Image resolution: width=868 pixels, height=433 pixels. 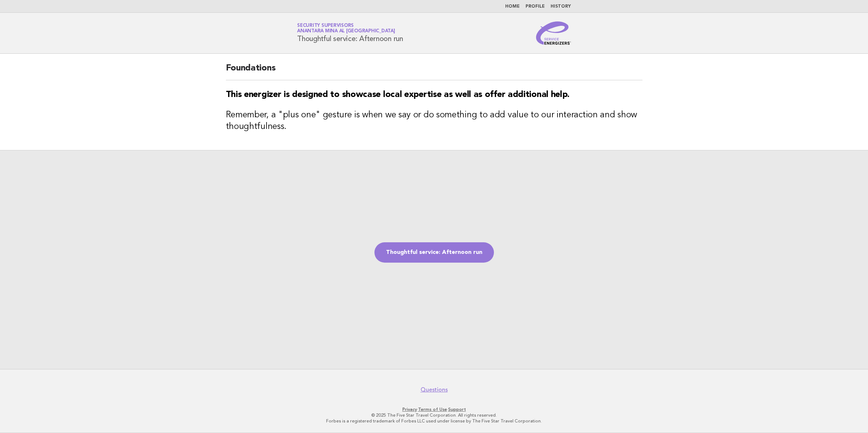 I want to click on a: Profile, so click(x=535, y=7).